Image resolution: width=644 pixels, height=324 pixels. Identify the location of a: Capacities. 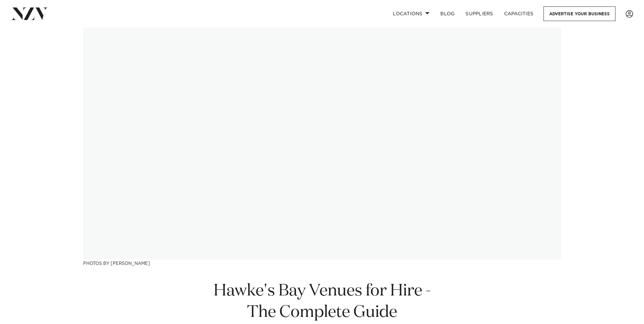
(519, 13).